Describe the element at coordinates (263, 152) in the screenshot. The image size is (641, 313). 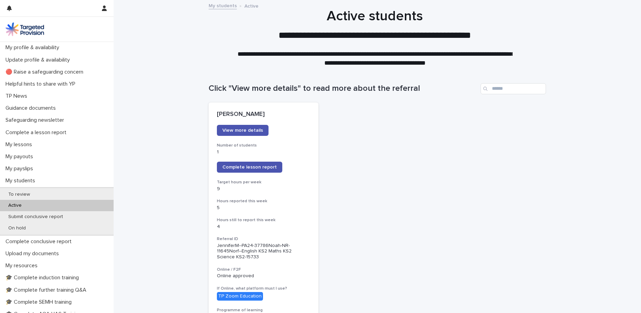
I see `p: 1` at that location.